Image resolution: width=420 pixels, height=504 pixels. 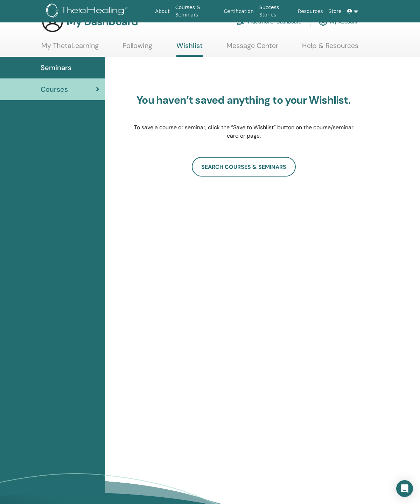 I want to click on a: Following, so click(x=137, y=48).